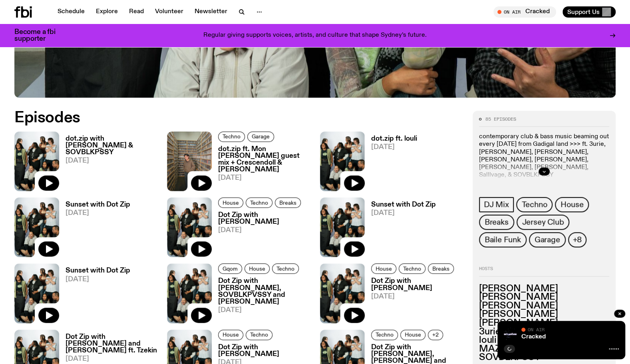 Image resolution: width=630 pixels, height=364 pixels. What do you see at coordinates (544, 349) in the screenshot?
I see `h3: MAZ` at bounding box center [544, 349].